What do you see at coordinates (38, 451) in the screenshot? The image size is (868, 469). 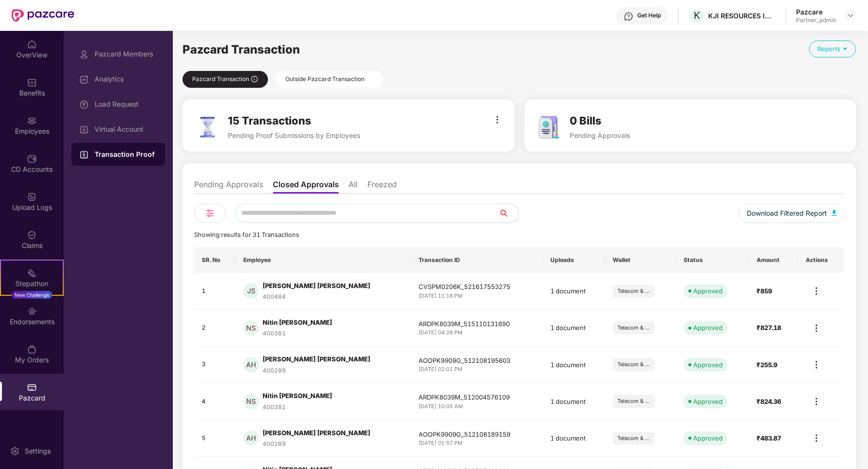 I see `div: Settings` at bounding box center [38, 451].